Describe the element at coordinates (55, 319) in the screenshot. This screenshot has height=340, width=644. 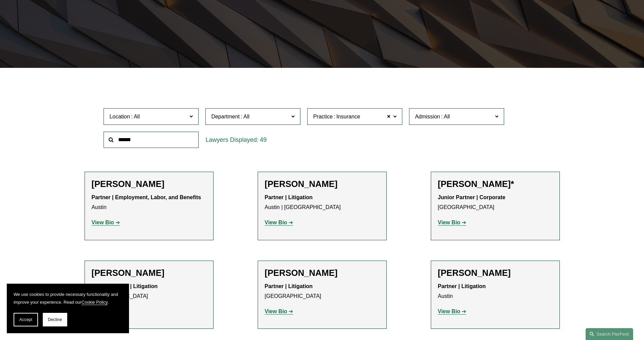
I see `span: Decline` at that location.